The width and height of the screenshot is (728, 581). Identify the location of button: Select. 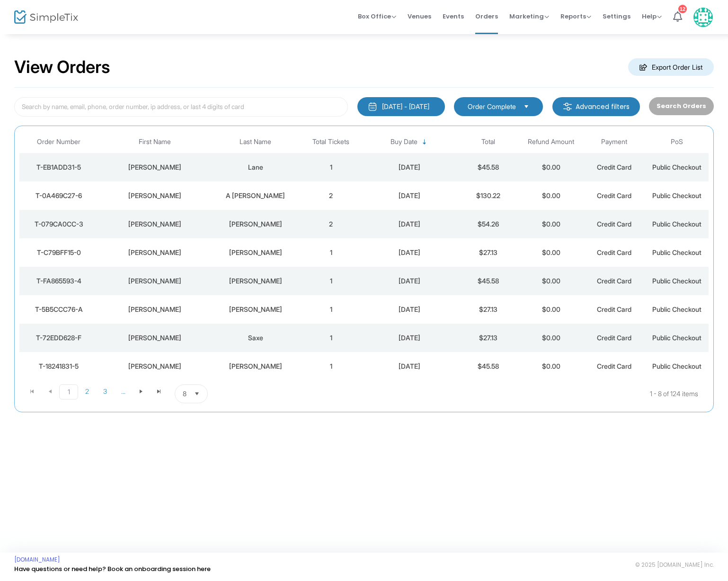
(197, 394).